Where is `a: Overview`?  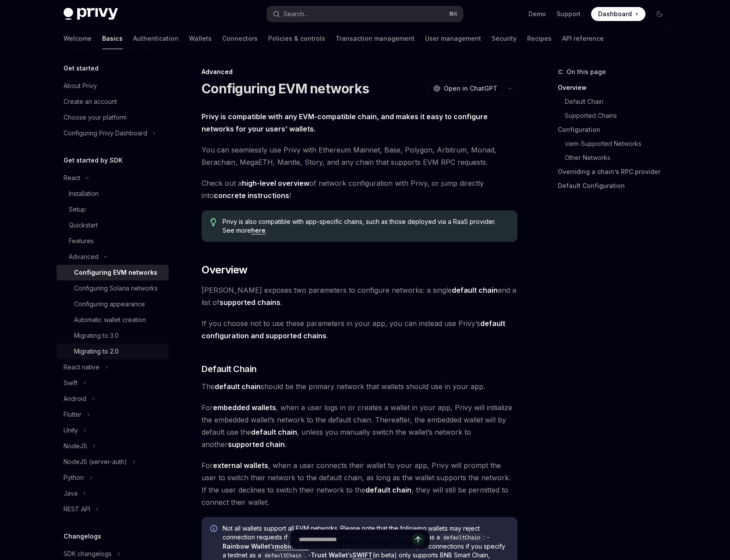
a: Overview is located at coordinates (616, 88).